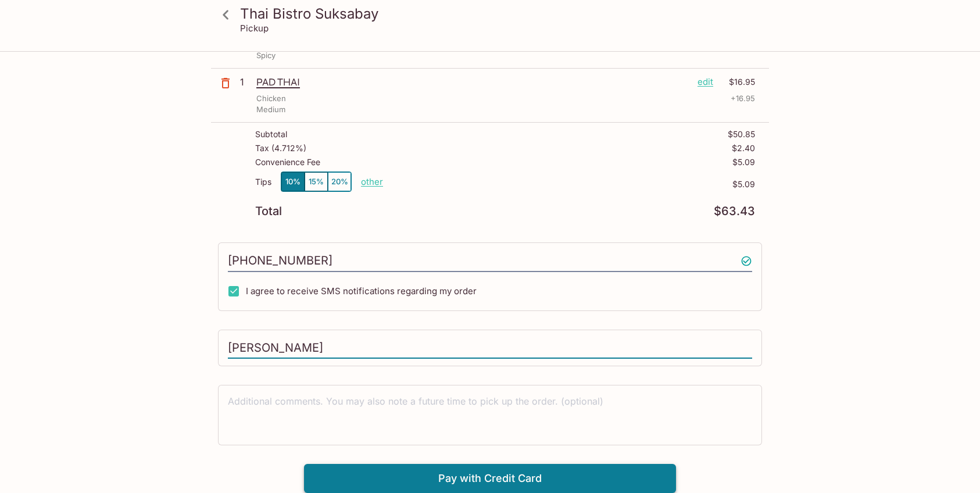 This screenshot has width=980, height=493. What do you see at coordinates (266, 55) in the screenshot?
I see `p: Spicy` at bounding box center [266, 55].